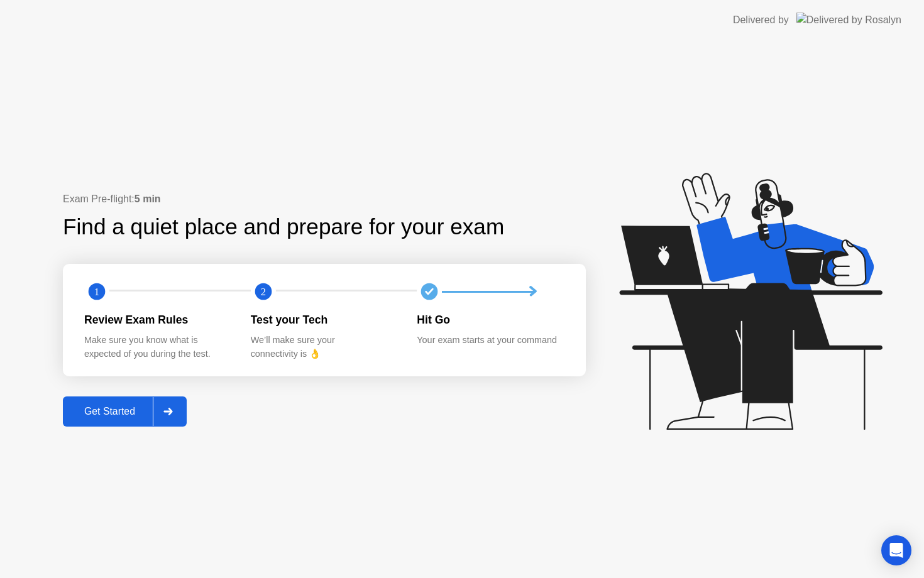 The height and width of the screenshot is (578, 924). I want to click on div: Delivered by, so click(760, 20).